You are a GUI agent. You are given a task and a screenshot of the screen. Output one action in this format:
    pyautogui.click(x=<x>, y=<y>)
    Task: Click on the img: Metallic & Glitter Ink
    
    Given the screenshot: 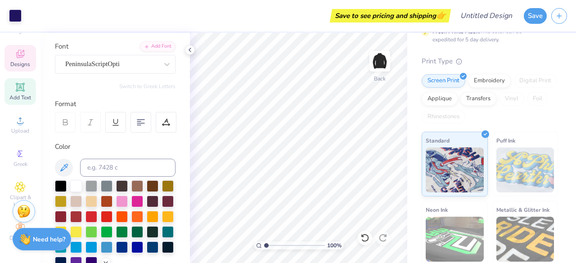 What is the action you would take?
    pyautogui.click(x=525, y=239)
    